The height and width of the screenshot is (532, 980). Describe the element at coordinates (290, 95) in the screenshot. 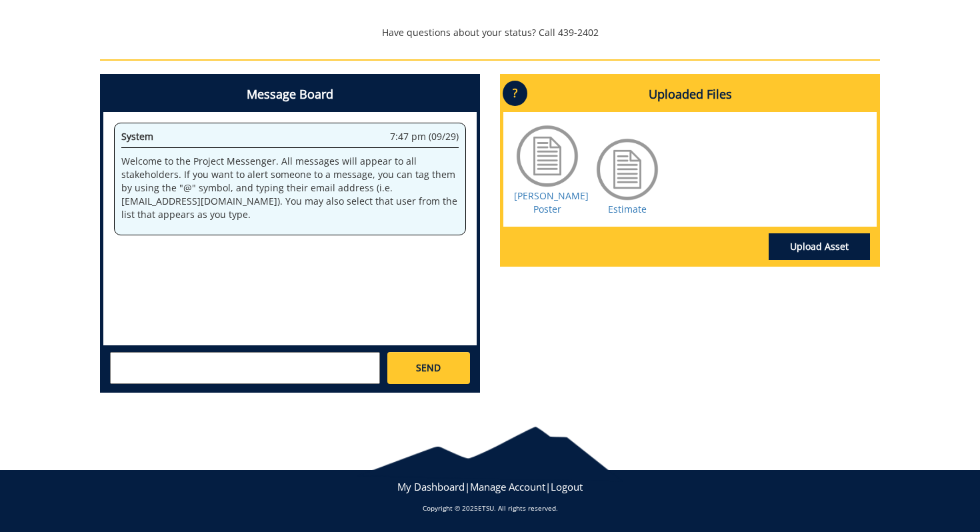

I see `h4: Message Board` at that location.